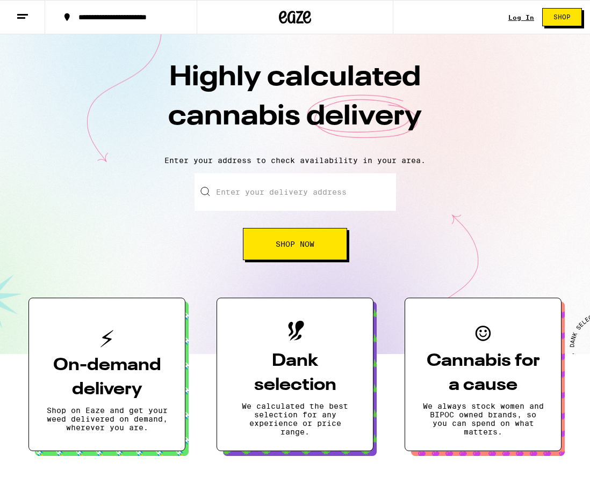 This screenshot has width=590, height=501. I want to click on a: Log In, so click(521, 17).